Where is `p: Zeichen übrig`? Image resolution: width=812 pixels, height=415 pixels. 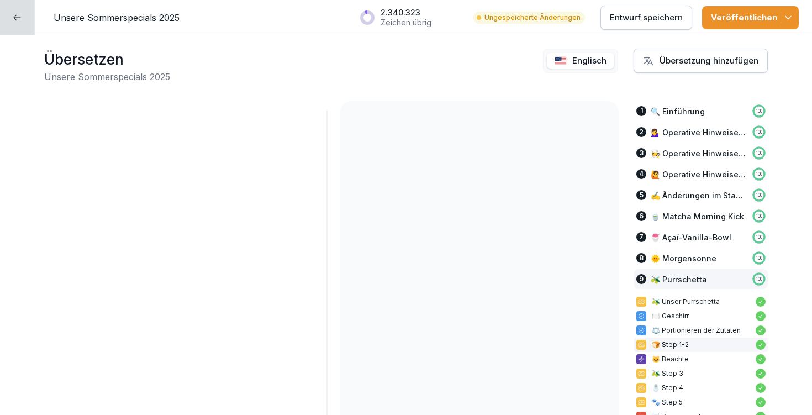
p: Zeichen übrig is located at coordinates (406, 23).